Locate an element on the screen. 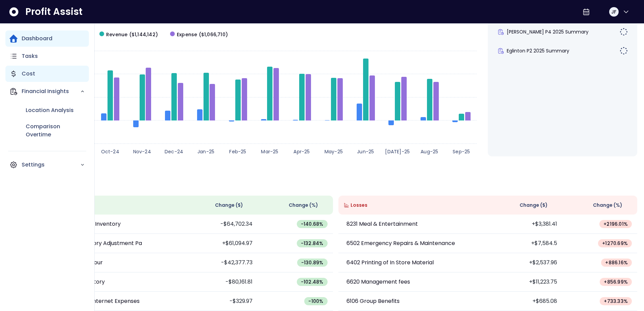 The height and width of the screenshot is (311, 644). td: +$2,537.96 is located at coordinates (525, 263).